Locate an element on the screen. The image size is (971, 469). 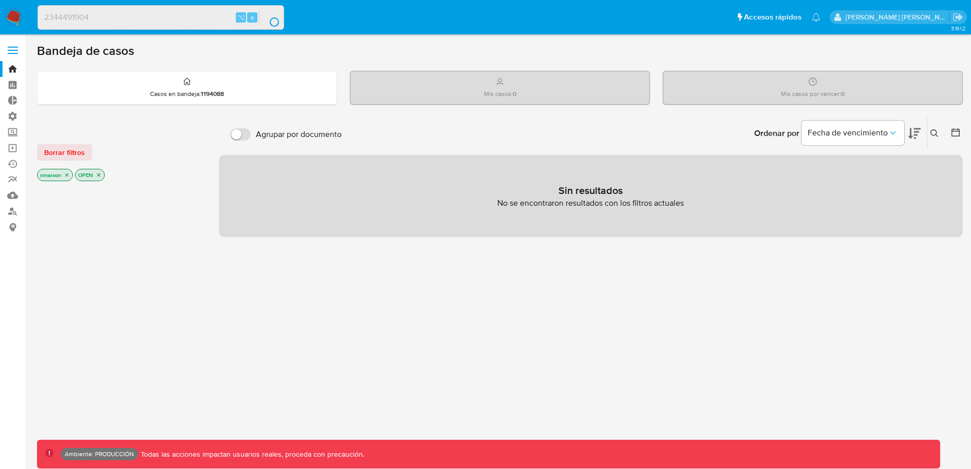
p: Ambiente: PRODUCCIÓN is located at coordinates (99, 454).